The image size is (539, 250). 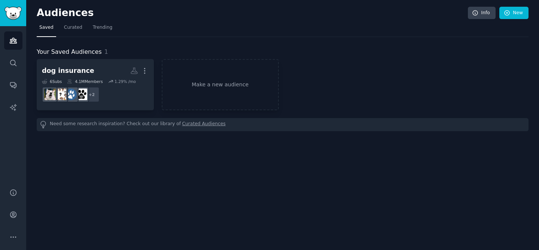 I want to click on img: GummySearch logo, so click(x=13, y=13).